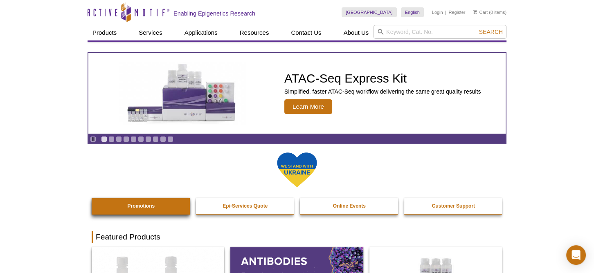 The height and width of the screenshot is (273, 594). What do you see at coordinates (440, 32) in the screenshot?
I see `input: Keyword, Cat. No.` at bounding box center [440, 32].